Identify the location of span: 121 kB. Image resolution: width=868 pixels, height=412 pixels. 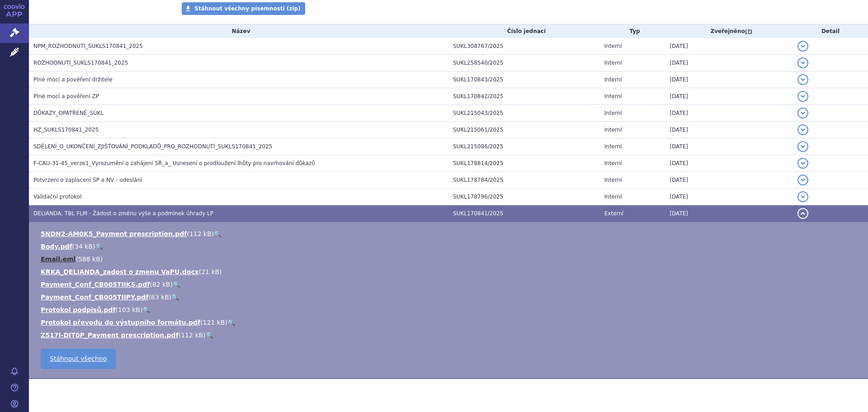
(214, 322).